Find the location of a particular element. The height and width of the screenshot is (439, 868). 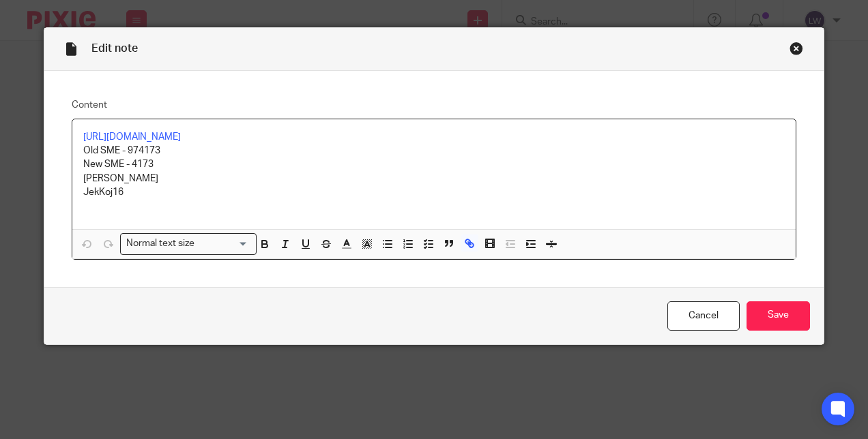

div: Close this dialog window is located at coordinates (796, 48).